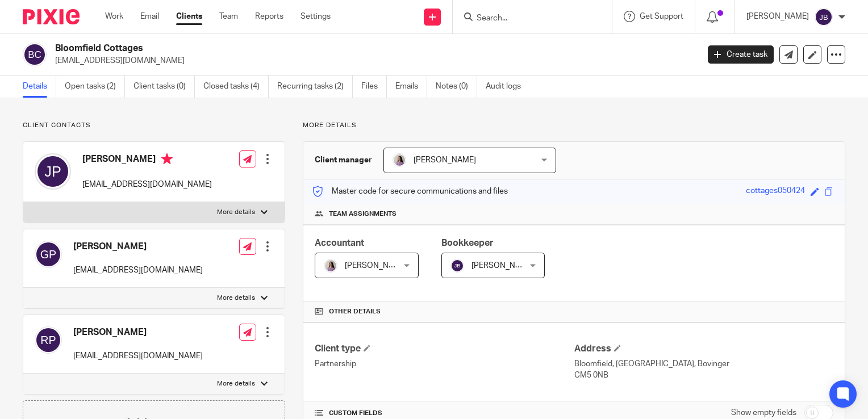  I want to click on a: Client tasks (0), so click(164, 86).